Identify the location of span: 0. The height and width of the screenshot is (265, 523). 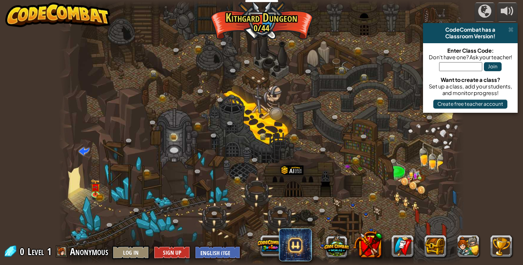
(23, 252).